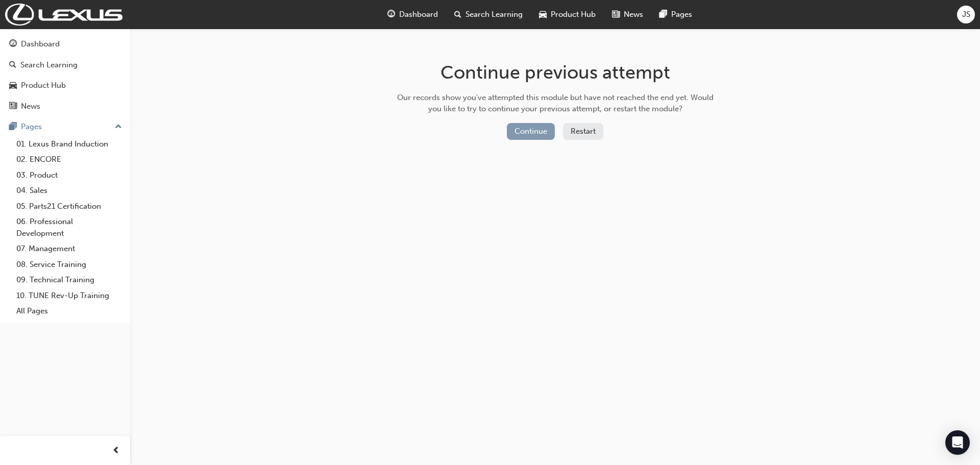 The height and width of the screenshot is (465, 980). What do you see at coordinates (65, 44) in the screenshot?
I see `a: Dashboard` at bounding box center [65, 44].